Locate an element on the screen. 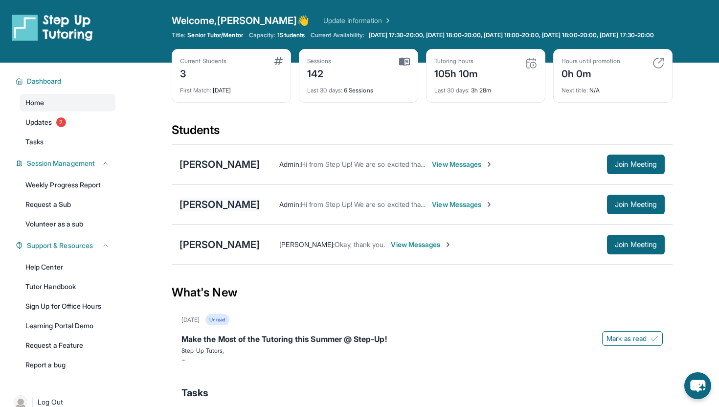  a: Help Center is located at coordinates (67, 267).